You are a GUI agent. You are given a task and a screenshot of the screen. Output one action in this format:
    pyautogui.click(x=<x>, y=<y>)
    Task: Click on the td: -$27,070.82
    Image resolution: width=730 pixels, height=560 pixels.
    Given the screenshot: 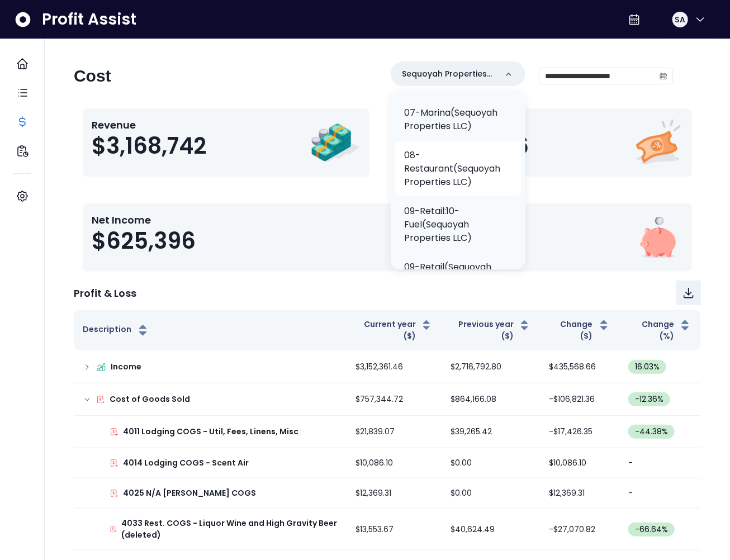 What is the action you would take?
    pyautogui.click(x=580, y=529)
    